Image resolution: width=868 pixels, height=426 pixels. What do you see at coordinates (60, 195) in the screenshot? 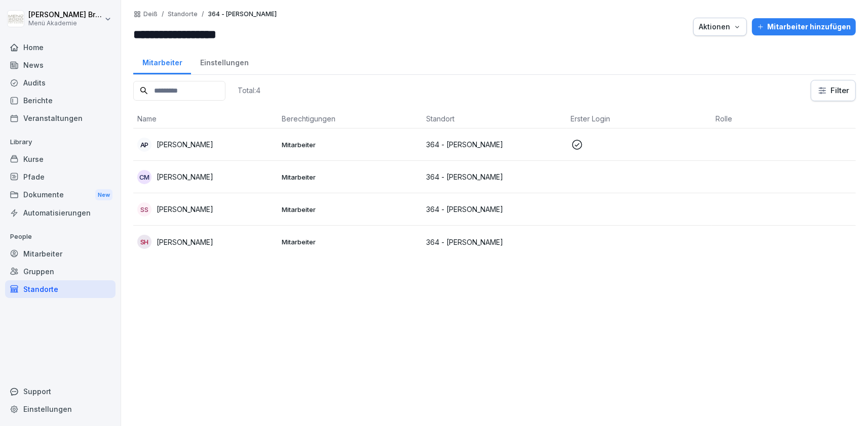
I see `div: Dokumente` at bounding box center [60, 195].